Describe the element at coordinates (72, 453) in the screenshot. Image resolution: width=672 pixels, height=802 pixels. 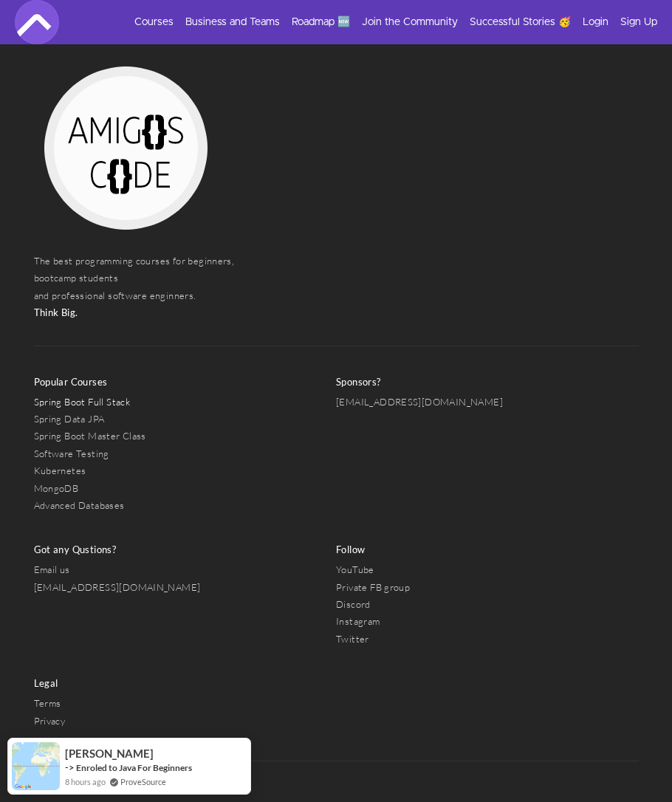
I see `a: Software Testing` at that location.